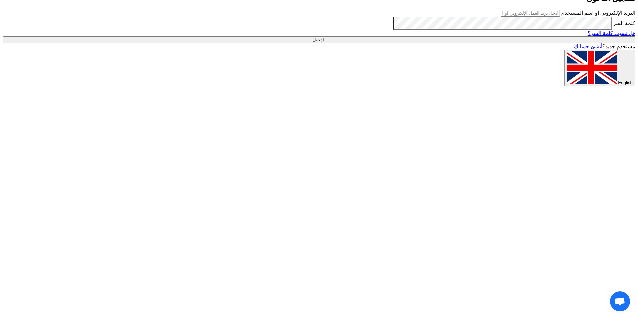 Image resolution: width=638 pixels, height=318 pixels. Describe the element at coordinates (591, 67) in the screenshot. I see `img: en-US.png` at that location.